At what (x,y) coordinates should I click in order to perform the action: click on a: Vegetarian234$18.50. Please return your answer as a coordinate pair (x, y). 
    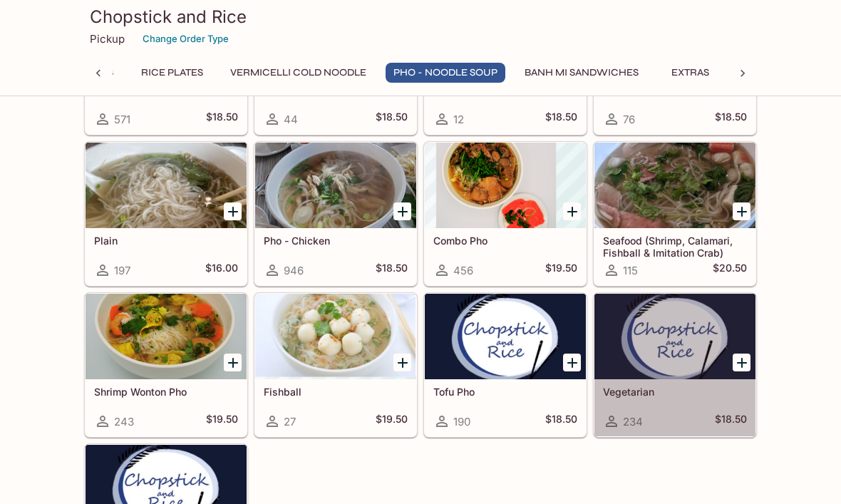
    Looking at the image, I should click on (675, 365).